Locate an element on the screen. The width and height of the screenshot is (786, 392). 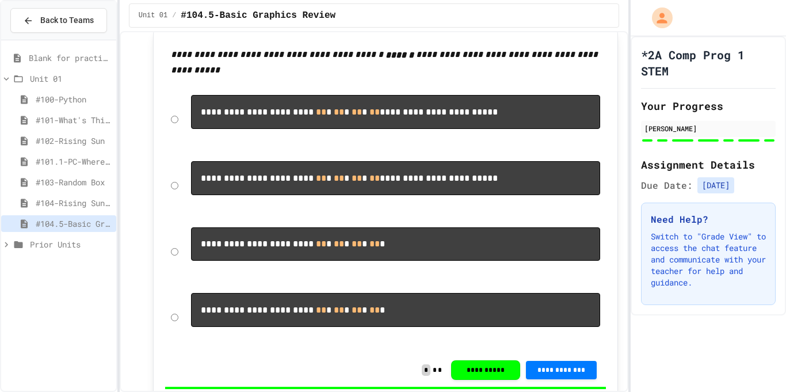
h2: Your Progress is located at coordinates (709, 106).